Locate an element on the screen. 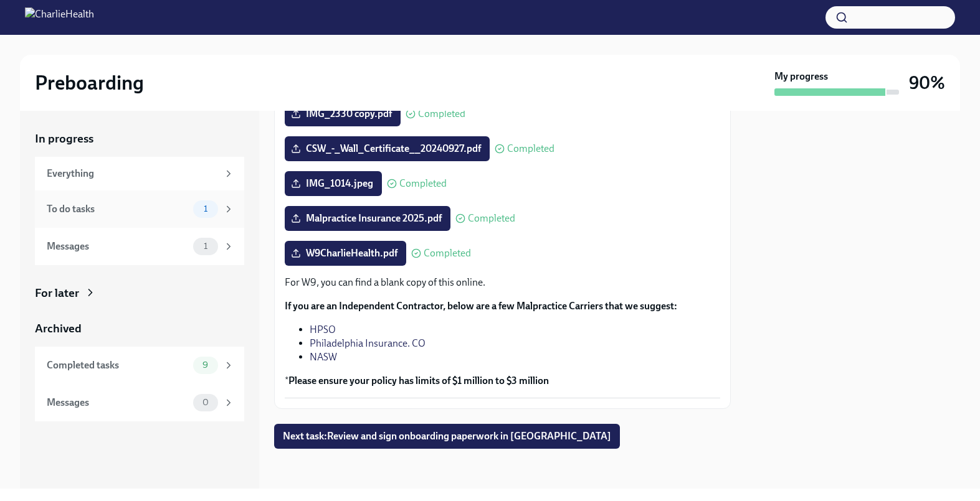 The image size is (980, 501). label: IMG_1014.jpeg is located at coordinates (333, 183).